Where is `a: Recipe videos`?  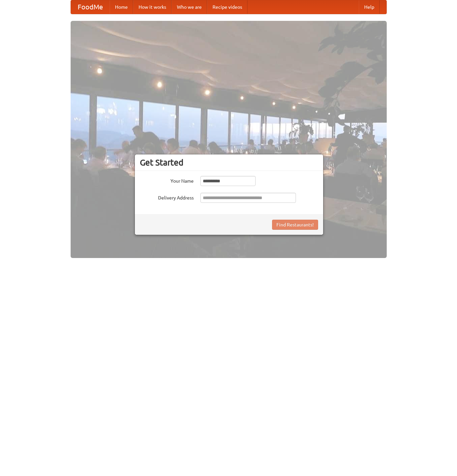 a: Recipe videos is located at coordinates (227, 7).